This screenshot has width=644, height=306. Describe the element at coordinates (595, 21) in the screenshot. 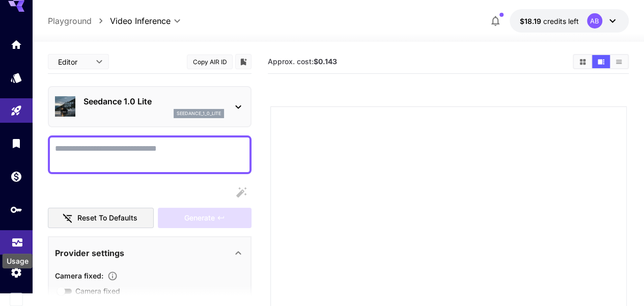

I see `div: AB` at that location.